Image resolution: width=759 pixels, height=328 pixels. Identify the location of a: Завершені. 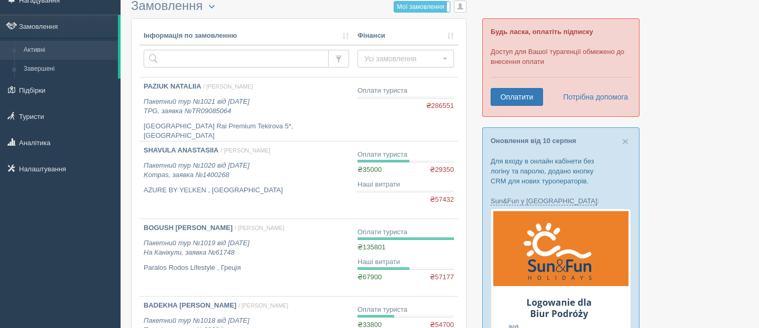
(68, 69).